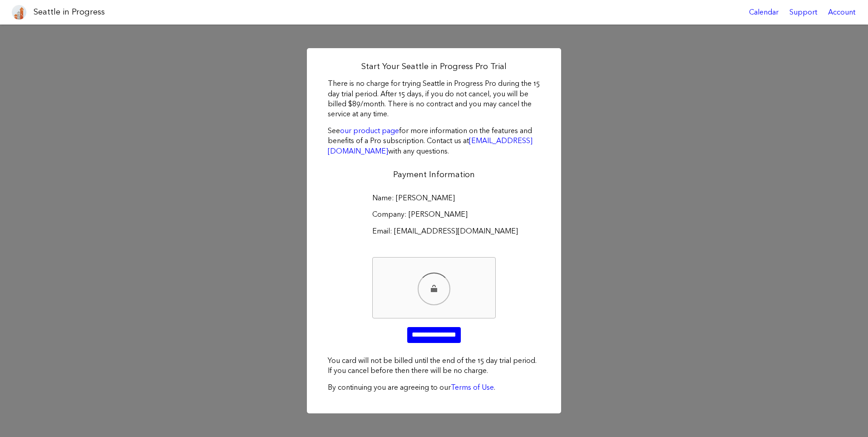 The image size is (868, 437). What do you see at coordinates (434, 366) in the screenshot?
I see `p: You card will not be billed until the end of the 15 day trial period. If you cancel before then t...` at bounding box center [434, 366].